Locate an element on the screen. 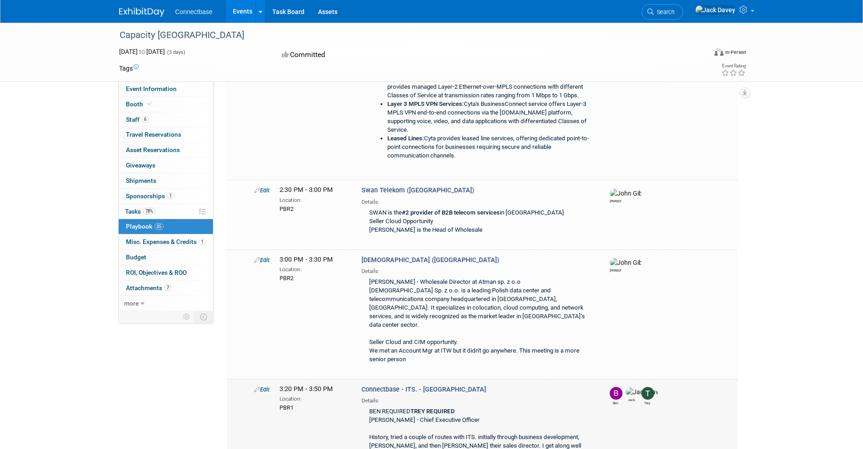 This screenshot has width=863, height=449. span: 78% is located at coordinates (149, 211).